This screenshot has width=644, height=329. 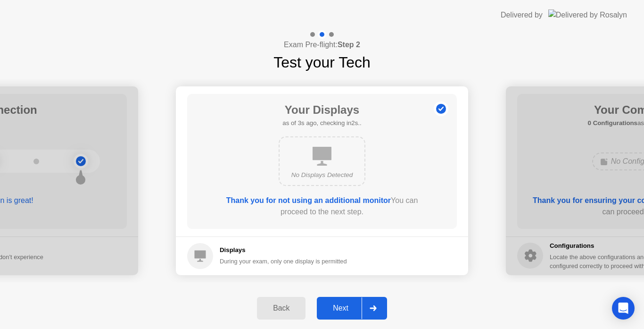 I want to click on h1: Test your Tech, so click(x=322, y=62).